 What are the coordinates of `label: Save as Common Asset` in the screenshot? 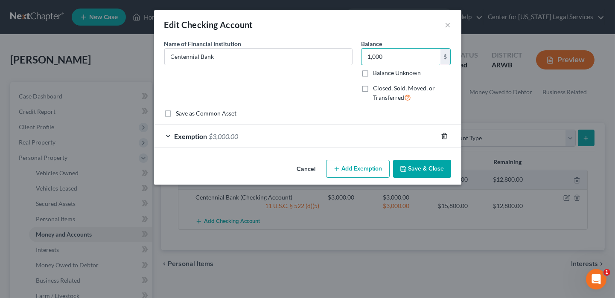 It's located at (207, 114).